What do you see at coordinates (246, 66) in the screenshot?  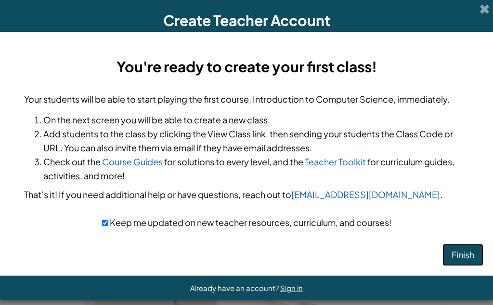 I see `h3: You're ready to create your first class!` at bounding box center [246, 66].